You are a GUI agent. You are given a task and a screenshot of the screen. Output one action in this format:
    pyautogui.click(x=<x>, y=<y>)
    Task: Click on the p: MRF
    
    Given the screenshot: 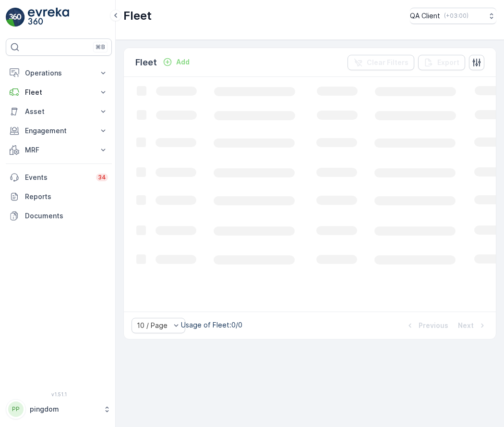 What is the action you would take?
    pyautogui.click(x=59, y=150)
    